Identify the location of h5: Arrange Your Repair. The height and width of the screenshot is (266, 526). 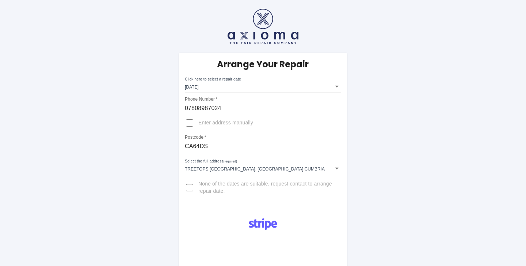
(263, 64).